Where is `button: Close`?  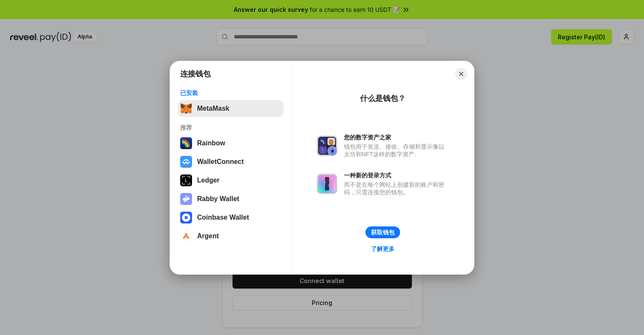 button: Close is located at coordinates (462, 74).